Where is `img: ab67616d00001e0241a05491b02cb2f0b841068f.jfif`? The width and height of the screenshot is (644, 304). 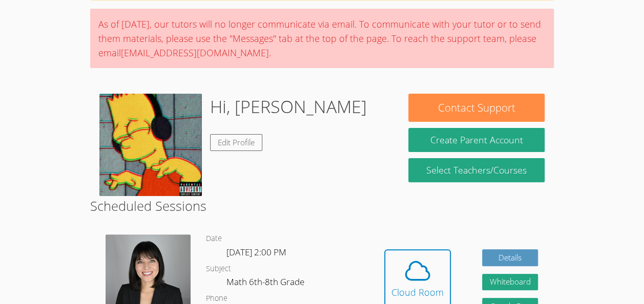 img: ab67616d00001e0241a05491b02cb2f0b841068f.jfif is located at coordinates (150, 145).